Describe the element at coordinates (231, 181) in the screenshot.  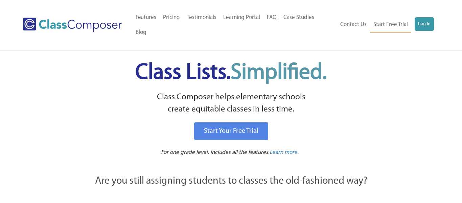
I see `p: Are you still assigning students to classes the old-fashioned way?` at that location.